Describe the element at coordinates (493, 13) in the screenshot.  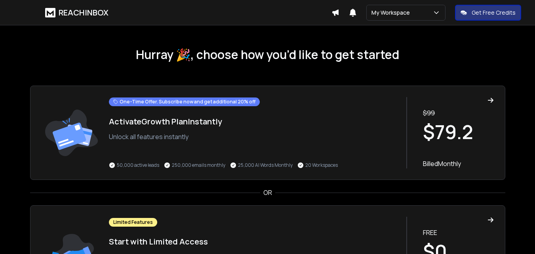
I see `p: Get Free Credits` at that location.